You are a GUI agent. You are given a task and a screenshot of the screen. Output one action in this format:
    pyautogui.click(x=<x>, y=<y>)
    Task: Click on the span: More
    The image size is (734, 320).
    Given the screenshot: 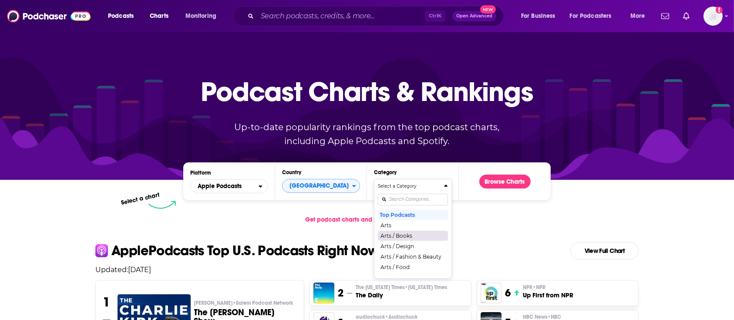 What is the action you would take?
    pyautogui.click(x=638, y=16)
    